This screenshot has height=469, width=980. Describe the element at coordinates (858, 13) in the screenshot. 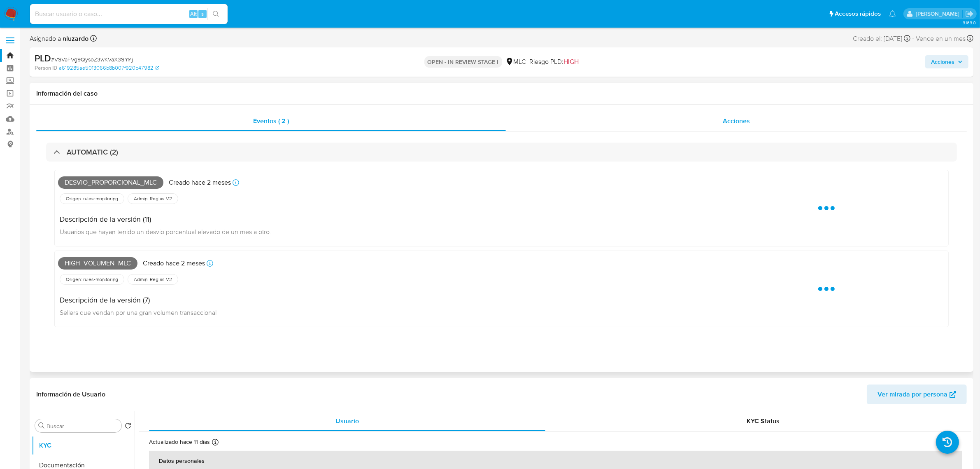

I see `span: Accesos rápidos` at that location.